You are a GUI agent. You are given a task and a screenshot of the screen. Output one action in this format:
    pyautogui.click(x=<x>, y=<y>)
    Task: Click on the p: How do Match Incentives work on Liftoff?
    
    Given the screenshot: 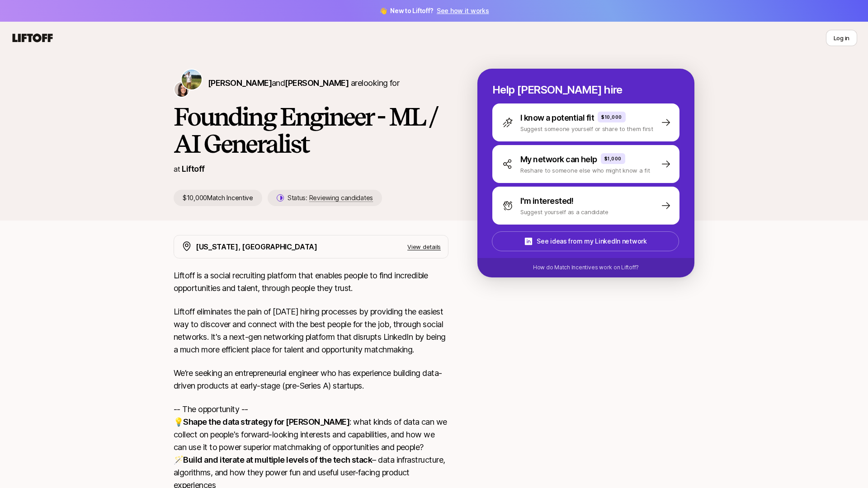 What is the action you would take?
    pyautogui.click(x=586, y=268)
    